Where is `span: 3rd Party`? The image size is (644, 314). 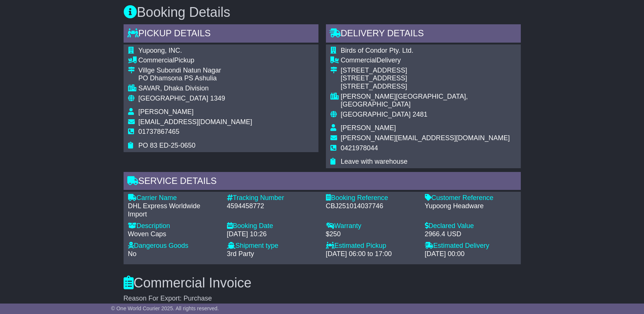 span: 3rd Party is located at coordinates (240, 254).